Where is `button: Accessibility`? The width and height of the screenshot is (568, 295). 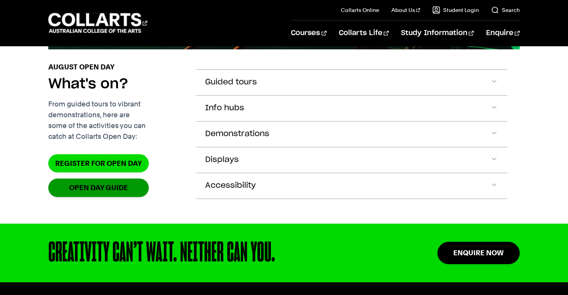
button: Accessibility is located at coordinates (351, 186).